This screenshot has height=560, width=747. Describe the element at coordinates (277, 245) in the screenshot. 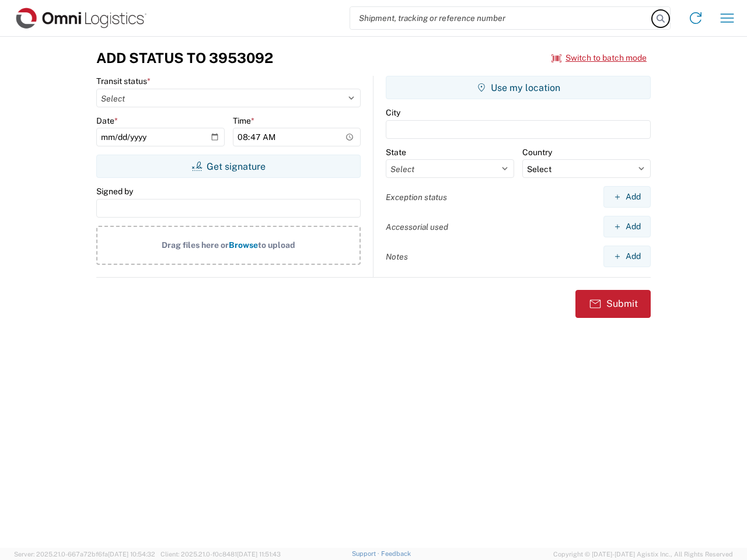

I see `span: to upload` at that location.